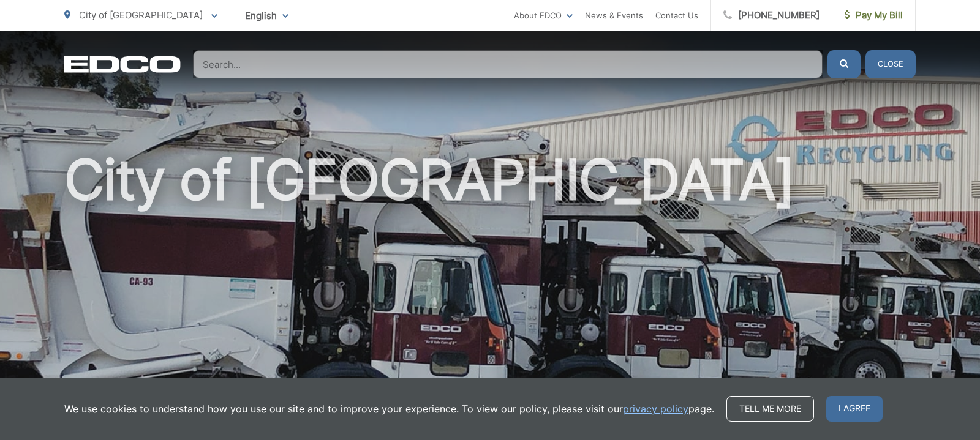 This screenshot has width=980, height=440. I want to click on a: About EDCO, so click(543, 16).